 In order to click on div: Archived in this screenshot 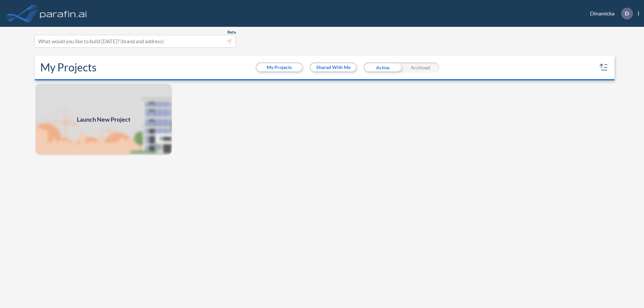, I will do `click(420, 67)`.